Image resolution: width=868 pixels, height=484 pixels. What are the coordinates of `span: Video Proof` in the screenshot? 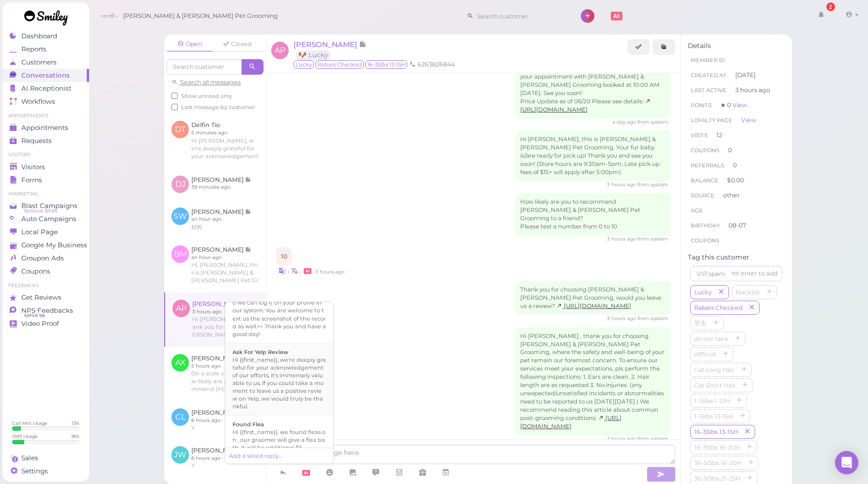 It's located at (40, 323).